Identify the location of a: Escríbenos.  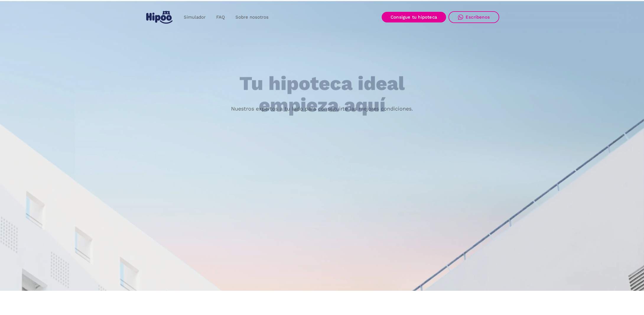
(474, 17).